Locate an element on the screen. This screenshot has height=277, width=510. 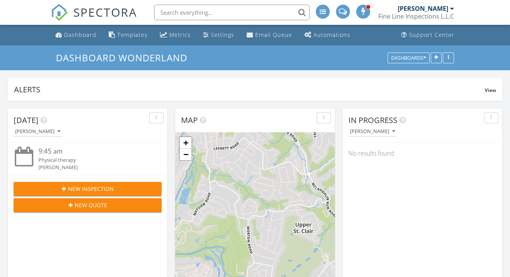
div: No results found is located at coordinates (422, 153).